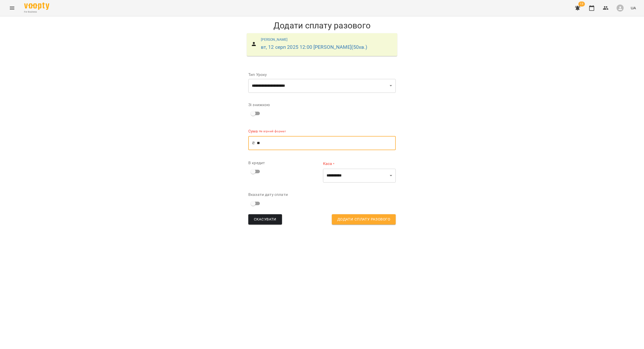 The width and height of the screenshot is (644, 349). Describe the element at coordinates (364, 220) in the screenshot. I see `span: Додати сплату разового` at that location.